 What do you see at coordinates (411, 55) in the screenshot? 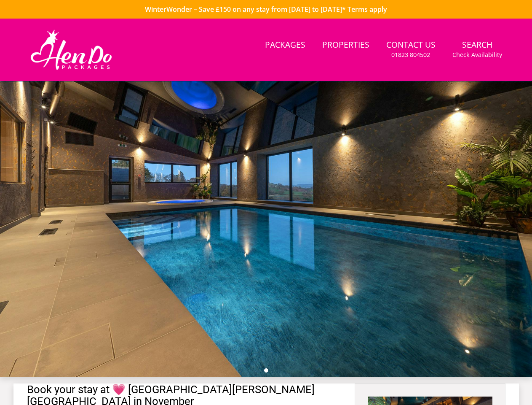
I see `small: 01823 804502` at bounding box center [411, 55].